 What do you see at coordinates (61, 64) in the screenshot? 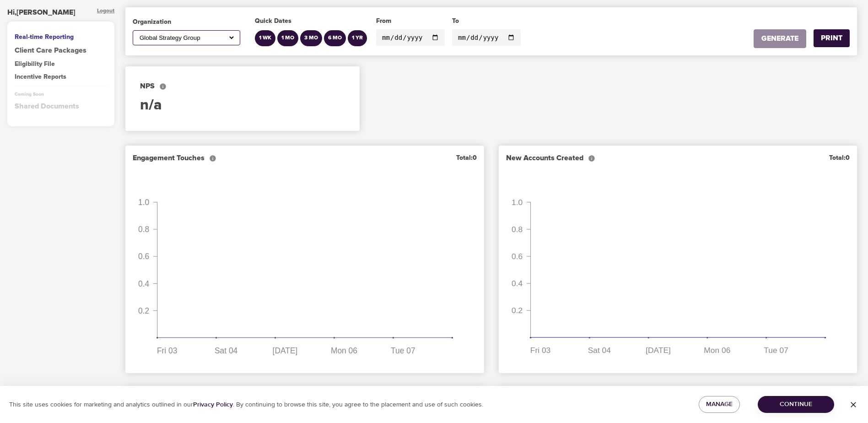
I see `div: Eligibility File` at bounding box center [61, 64].